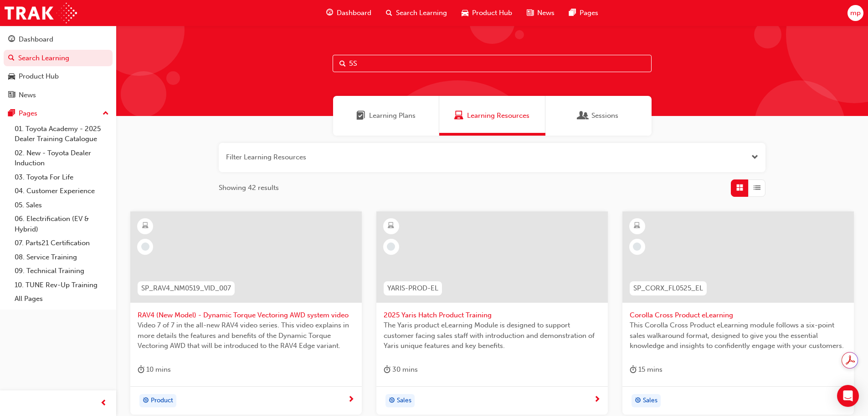 This screenshot has height=416, width=868. Describe the element at coordinates (668, 287) in the screenshot. I see `span: SP_CORX_FL0525_EL` at that location.